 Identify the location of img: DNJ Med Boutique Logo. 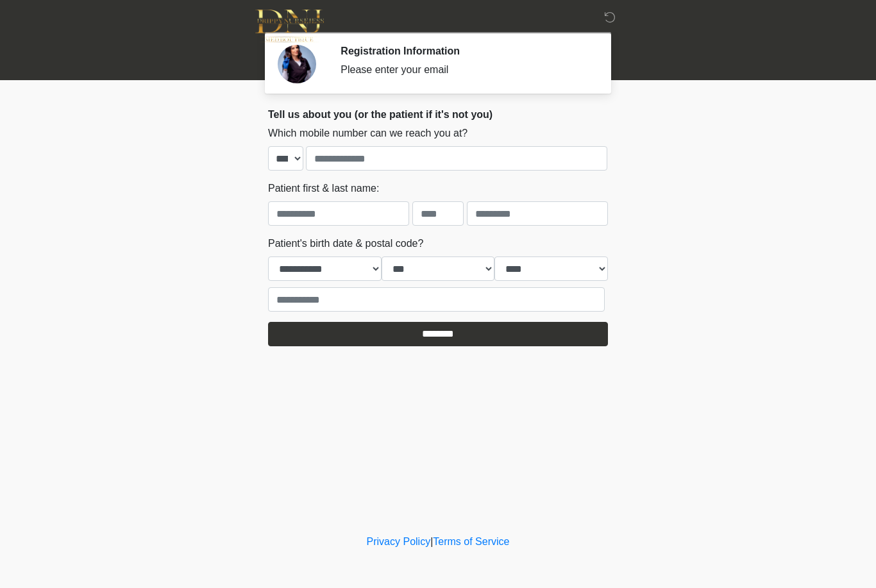
(289, 26).